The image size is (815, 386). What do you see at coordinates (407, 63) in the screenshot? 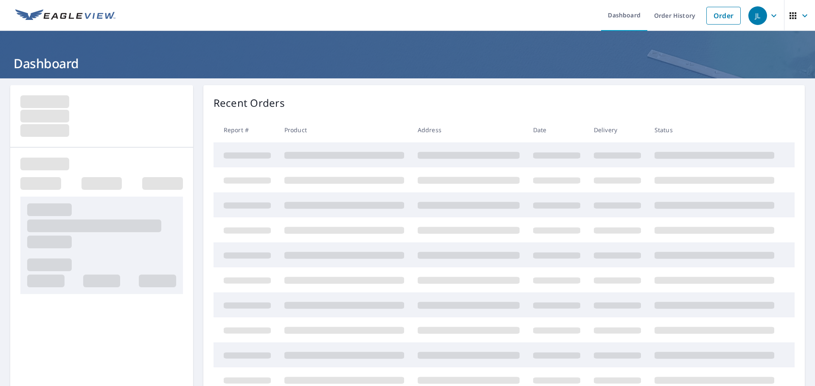
I see `h1: Dashboard` at bounding box center [407, 63].